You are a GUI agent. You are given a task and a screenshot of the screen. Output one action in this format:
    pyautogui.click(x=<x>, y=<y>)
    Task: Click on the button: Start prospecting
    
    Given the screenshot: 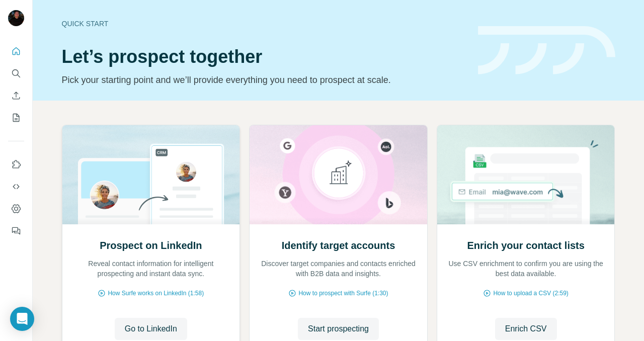 What is the action you would take?
    pyautogui.click(x=338, y=329)
    